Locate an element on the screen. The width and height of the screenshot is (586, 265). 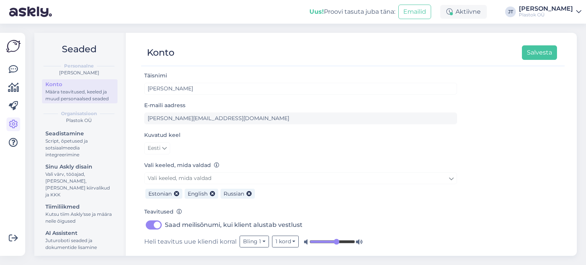
div: Arveldamine is located at coordinates (80, 260).